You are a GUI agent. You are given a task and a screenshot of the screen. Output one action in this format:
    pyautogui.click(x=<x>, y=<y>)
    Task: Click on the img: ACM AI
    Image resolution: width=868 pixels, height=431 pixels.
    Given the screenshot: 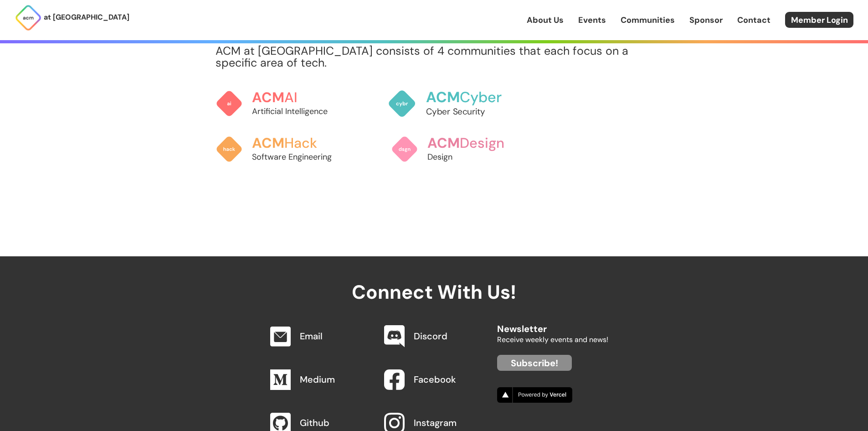 What is the action you would take?
    pyautogui.click(x=229, y=103)
    